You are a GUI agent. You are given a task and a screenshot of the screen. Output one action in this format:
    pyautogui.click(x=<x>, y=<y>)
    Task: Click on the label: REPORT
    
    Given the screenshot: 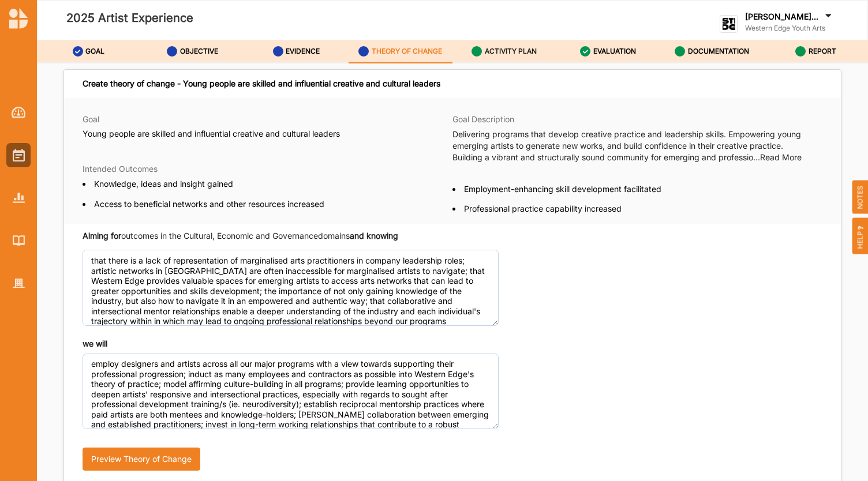 What is the action you would take?
    pyautogui.click(x=822, y=52)
    